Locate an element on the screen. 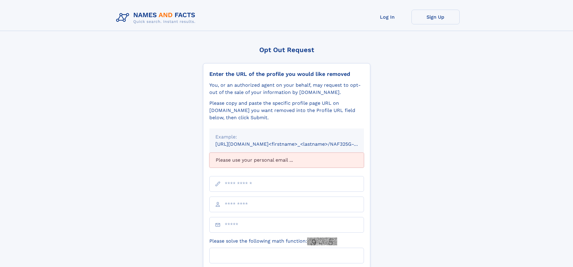  div: You, or an authorized agent on your behalf, may request to opt-out of the sale of your informatio... is located at coordinates (287, 89).